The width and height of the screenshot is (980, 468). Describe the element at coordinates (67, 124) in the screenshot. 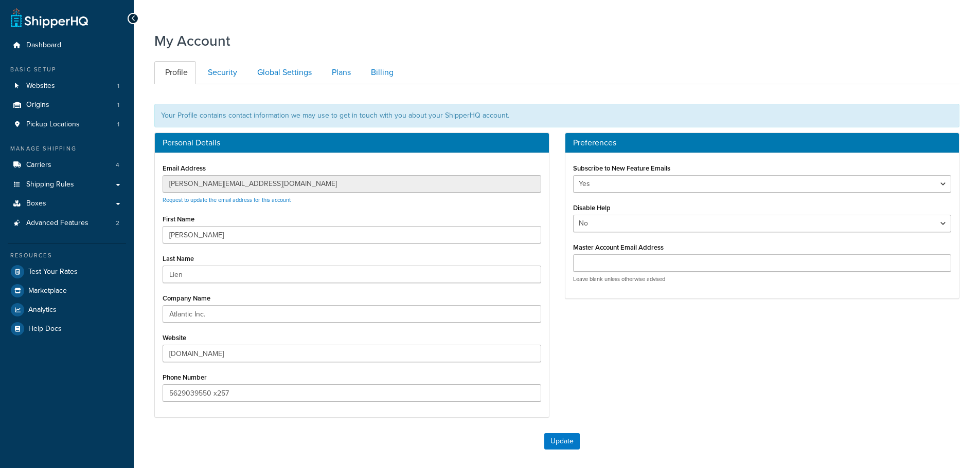

I see `li: Pickup Locations` at that location.